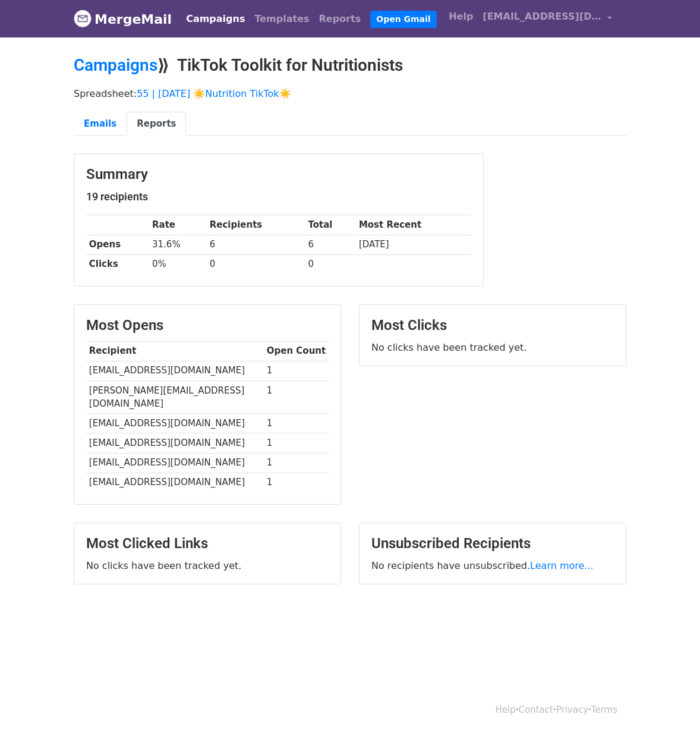  What do you see at coordinates (350, 66) in the screenshot?
I see `h2: ⟫ TikTok Toolkit for Nutritionists` at bounding box center [350, 66].